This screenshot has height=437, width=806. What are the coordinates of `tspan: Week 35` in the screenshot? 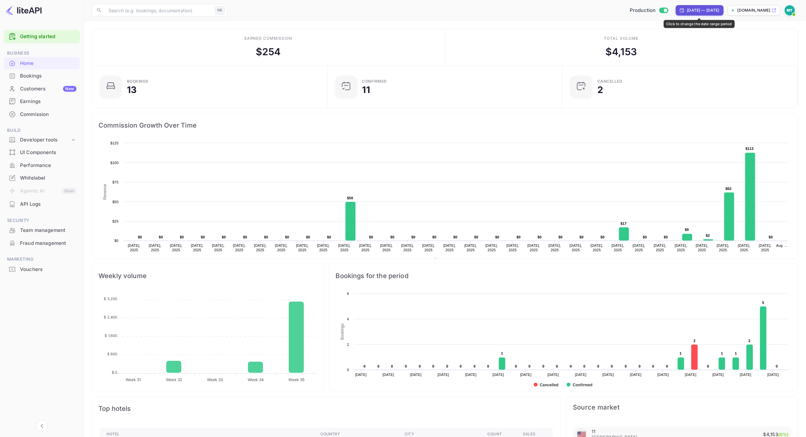 It's located at (297, 380).